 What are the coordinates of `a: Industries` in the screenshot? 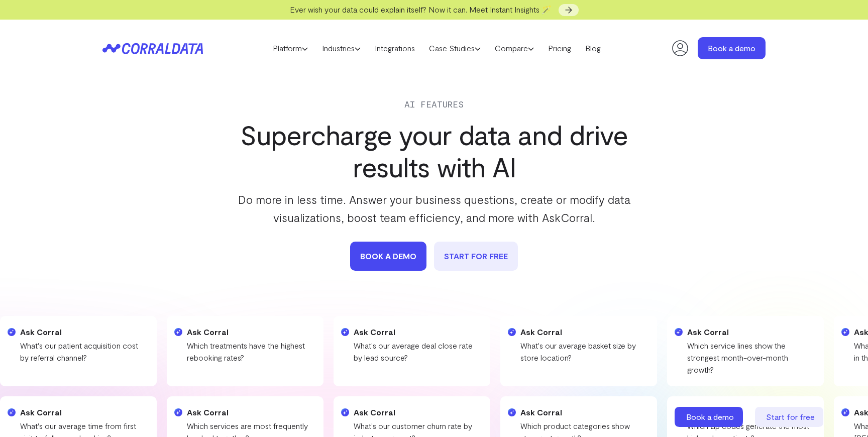 It's located at (341, 48).